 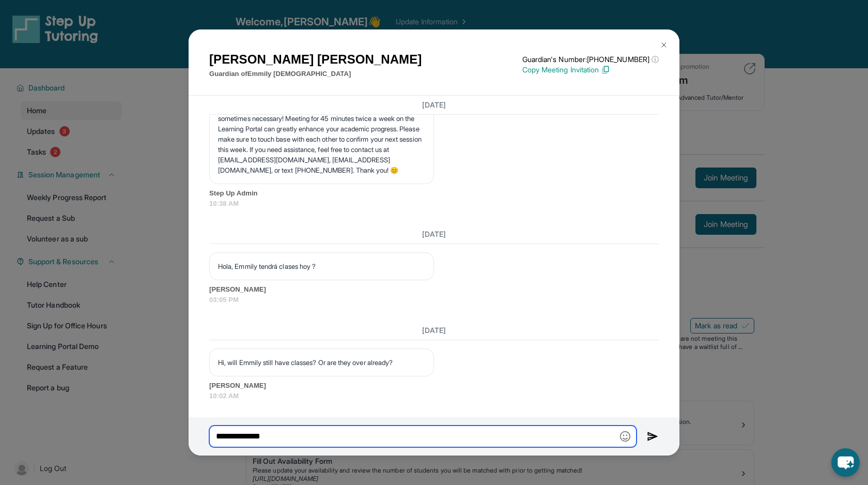 I want to click on p: Hola, Emmily tendrá clases hoy ?, so click(x=321, y=266).